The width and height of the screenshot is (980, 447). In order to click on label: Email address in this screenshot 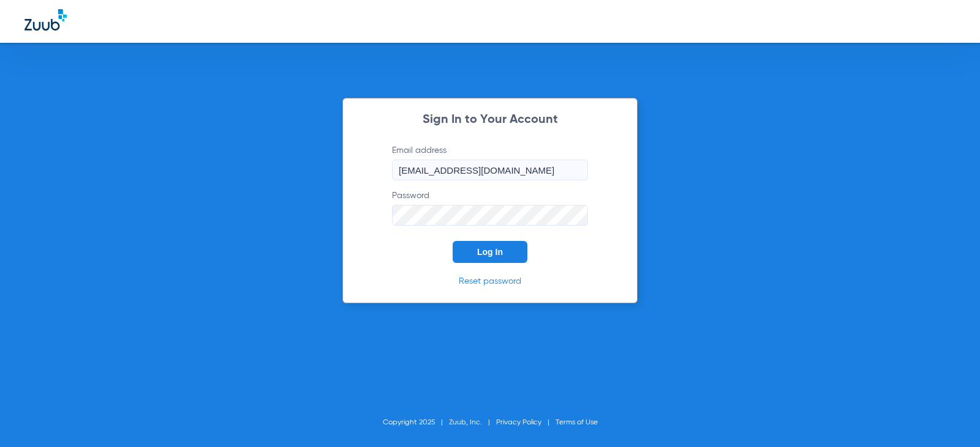, I will do `click(490, 162)`.